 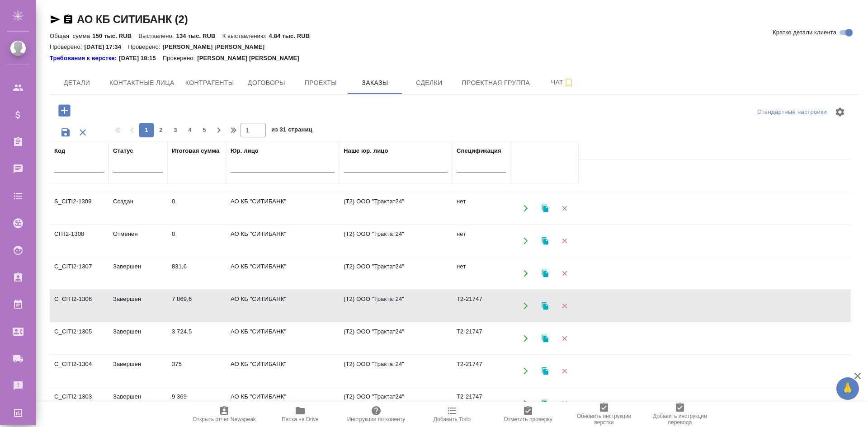 What do you see at coordinates (79, 404) in the screenshot?
I see `td: C_CITI2-1303` at bounding box center [79, 404].